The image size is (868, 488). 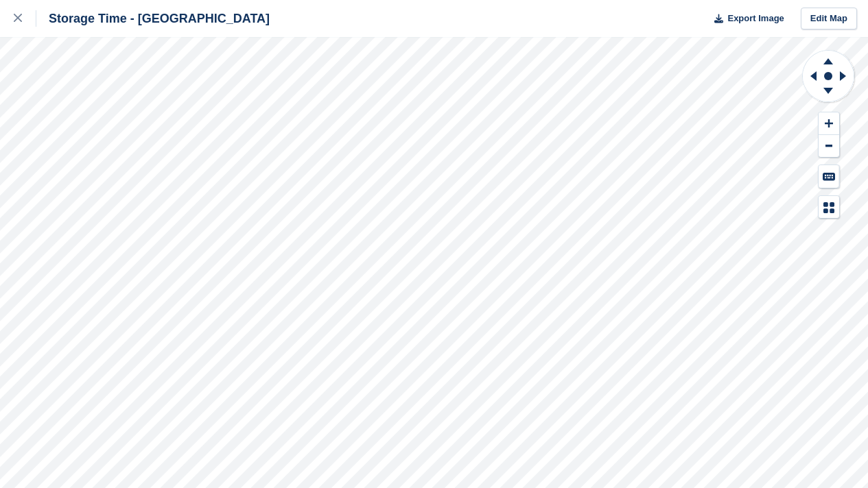 I want to click on button: Export Image, so click(x=745, y=19).